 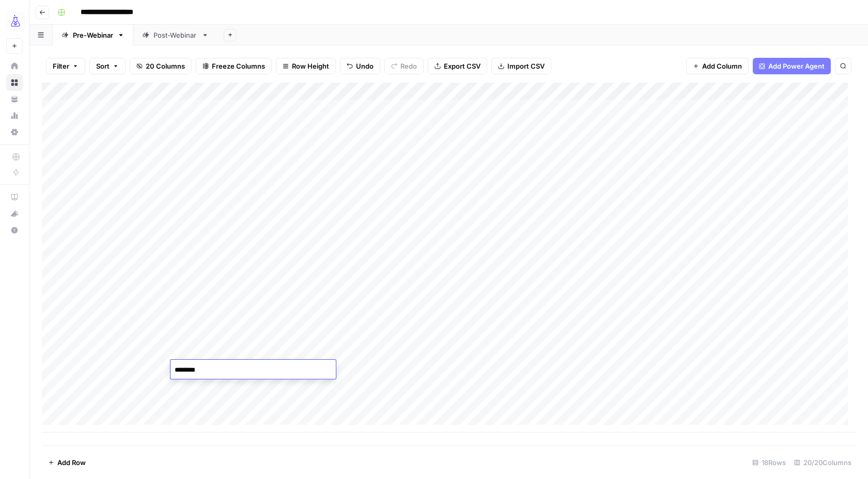 I want to click on span: Freeze Columns, so click(x=238, y=66).